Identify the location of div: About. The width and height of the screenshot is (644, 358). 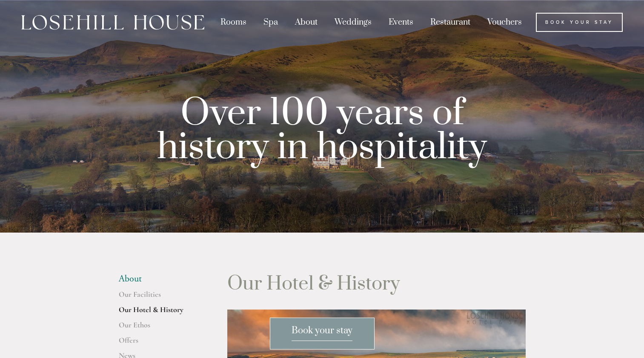
(306, 22).